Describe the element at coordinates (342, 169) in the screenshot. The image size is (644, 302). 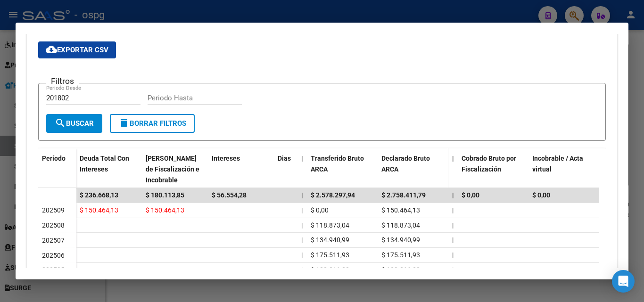
I see `datatable-header-cell: Transferido Bruto ARCA` at that location.